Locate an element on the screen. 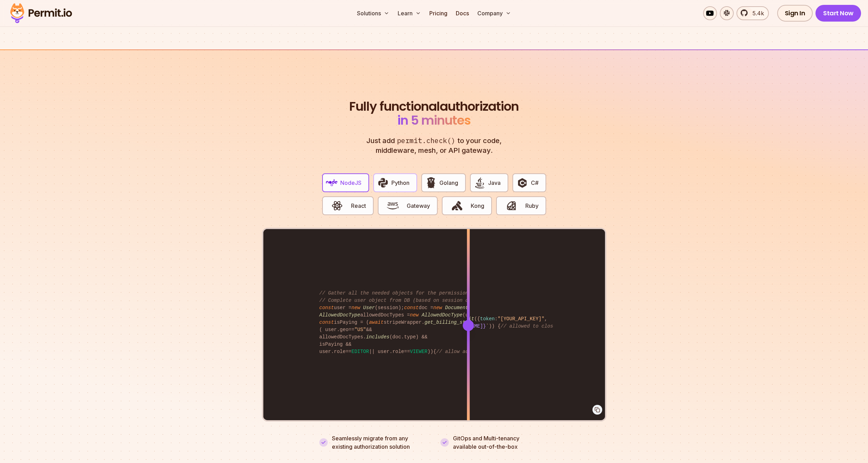  img: Golang is located at coordinates (431, 183).